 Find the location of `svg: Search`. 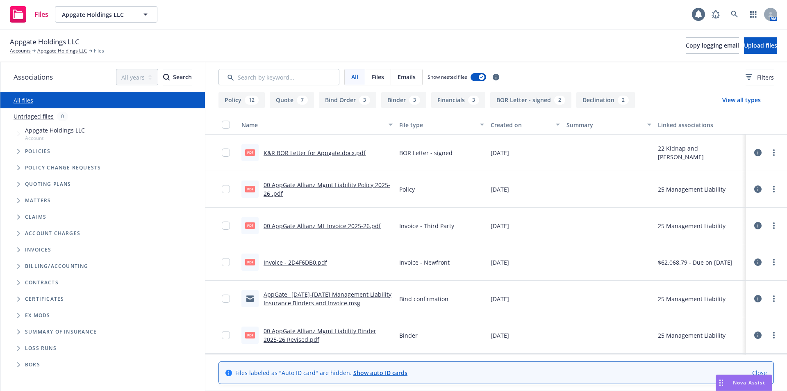

svg: Search is located at coordinates (166, 77).